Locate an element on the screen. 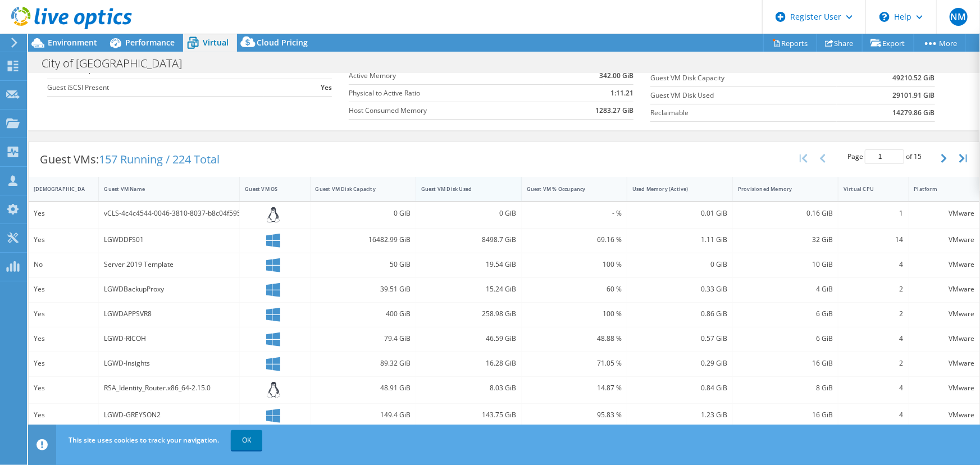 Image resolution: width=980 pixels, height=465 pixels. div: 60 % is located at coordinates (574, 289).